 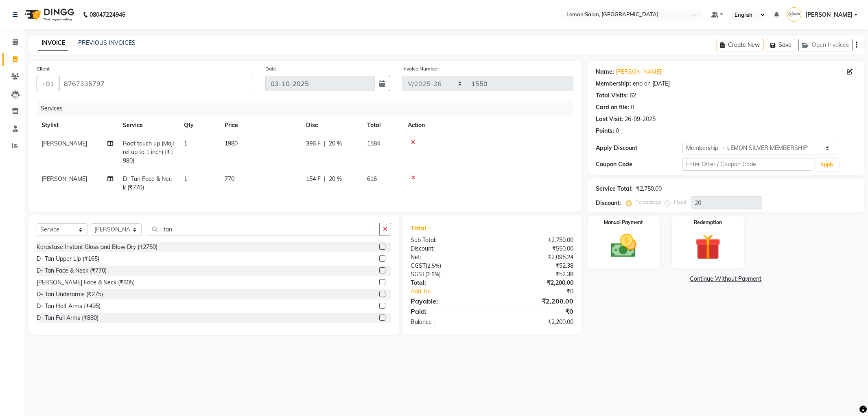 I want to click on a: Continue Without Payment, so click(x=726, y=279).